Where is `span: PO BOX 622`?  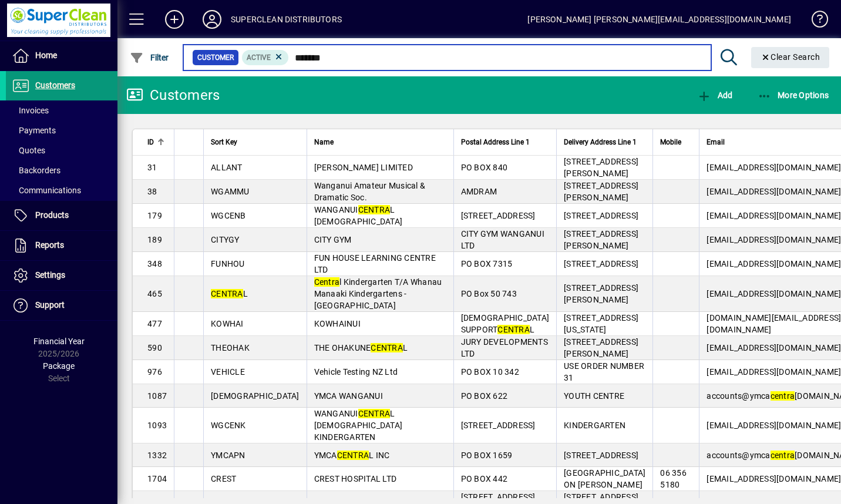 span: PO BOX 622 is located at coordinates (484, 396).